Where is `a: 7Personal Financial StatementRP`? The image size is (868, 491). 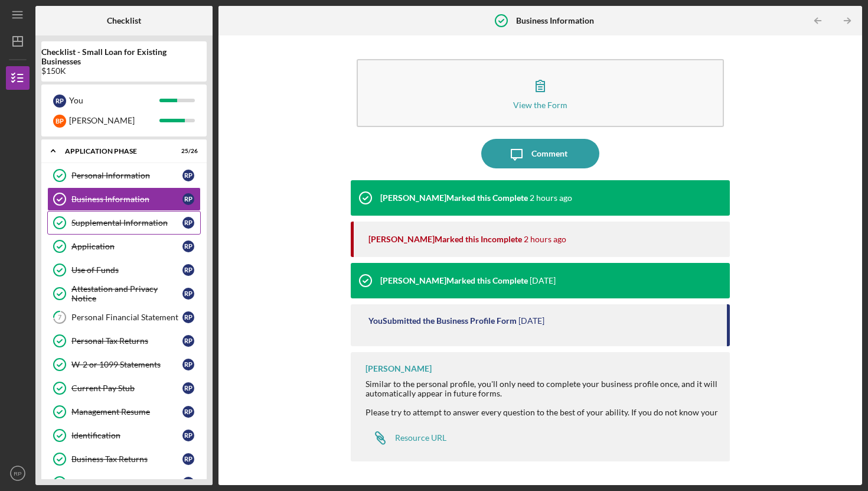 a: 7Personal Financial StatementRP is located at coordinates (124, 317).